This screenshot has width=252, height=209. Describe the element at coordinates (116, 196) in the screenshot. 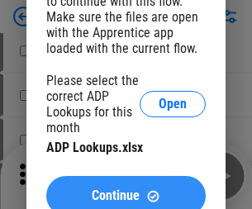

I see `span: Continue` at that location.